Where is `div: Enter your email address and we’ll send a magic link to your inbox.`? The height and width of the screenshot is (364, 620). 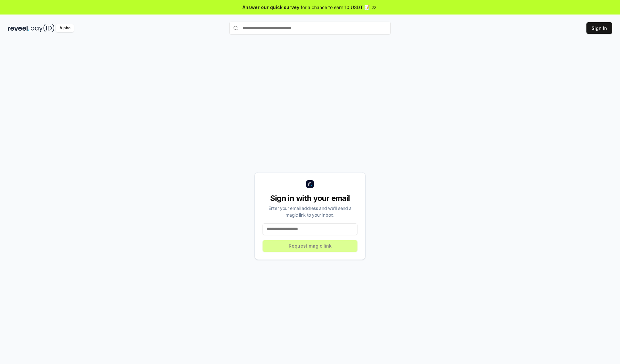
div: Enter your email address and we’ll send a magic link to your inbox. is located at coordinates (310, 211).